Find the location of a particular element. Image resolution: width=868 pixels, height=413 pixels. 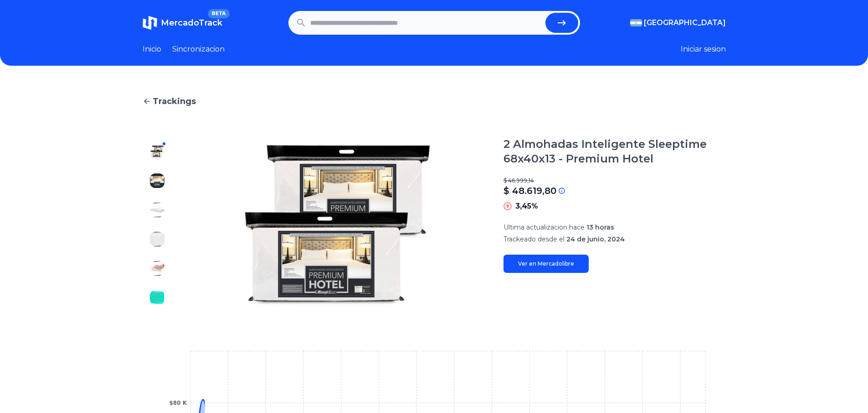

span: 24 de junio, 2024 is located at coordinates (596, 239).